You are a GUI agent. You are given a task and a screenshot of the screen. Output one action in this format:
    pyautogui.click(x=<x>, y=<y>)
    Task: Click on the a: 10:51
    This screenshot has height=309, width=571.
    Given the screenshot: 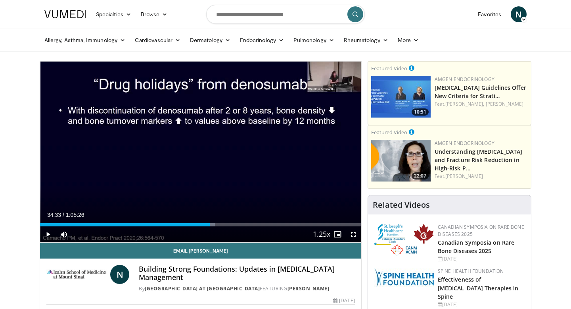 What is the action you would take?
    pyautogui.click(x=401, y=96)
    